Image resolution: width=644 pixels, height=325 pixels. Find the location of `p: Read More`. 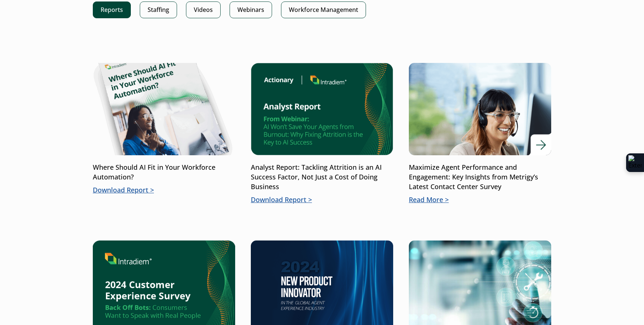

p: Read More is located at coordinates (480, 200).